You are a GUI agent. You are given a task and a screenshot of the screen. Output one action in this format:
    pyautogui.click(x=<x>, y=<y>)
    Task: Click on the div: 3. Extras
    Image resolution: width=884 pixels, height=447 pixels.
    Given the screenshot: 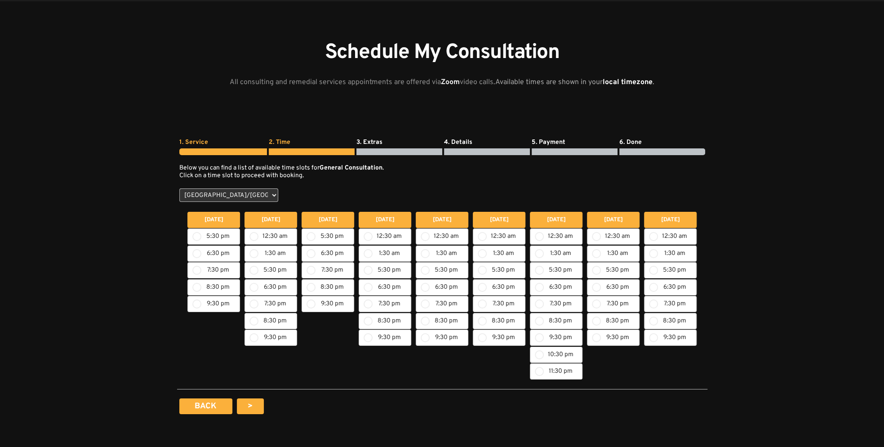 What is the action you would take?
    pyautogui.click(x=398, y=146)
    